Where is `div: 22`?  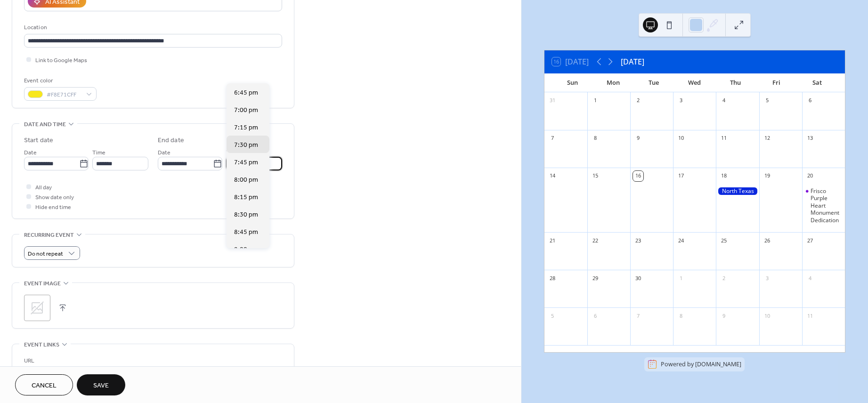 div: 22 is located at coordinates (595, 241).